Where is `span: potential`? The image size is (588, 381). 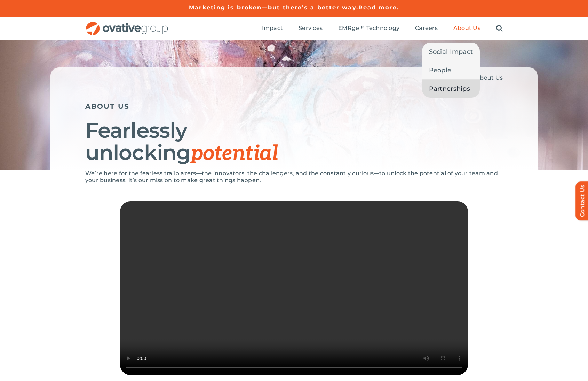 span: potential is located at coordinates (234, 154).